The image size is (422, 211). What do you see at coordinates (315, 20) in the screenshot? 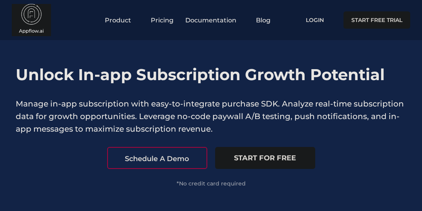
I see `a: Login` at bounding box center [315, 20].